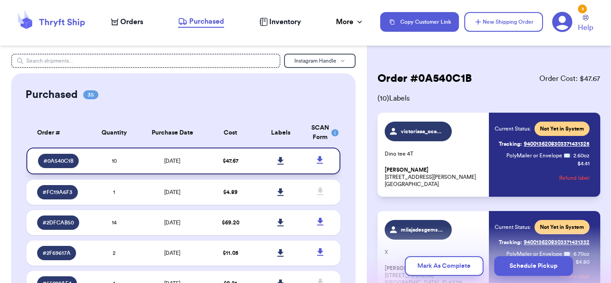 The height and width of the screenshot is (283, 611). I want to click on th: Purchase Date, so click(172, 133).